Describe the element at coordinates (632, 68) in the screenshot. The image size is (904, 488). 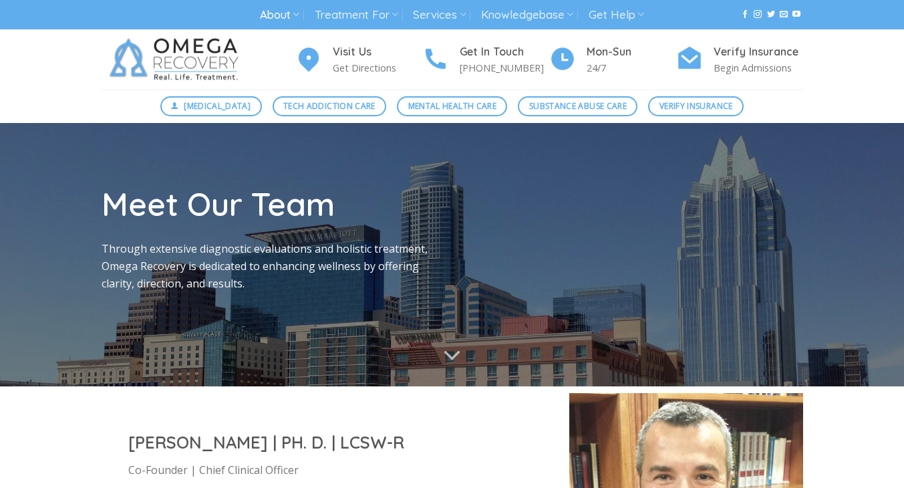
I see `p: 24/7` at that location.